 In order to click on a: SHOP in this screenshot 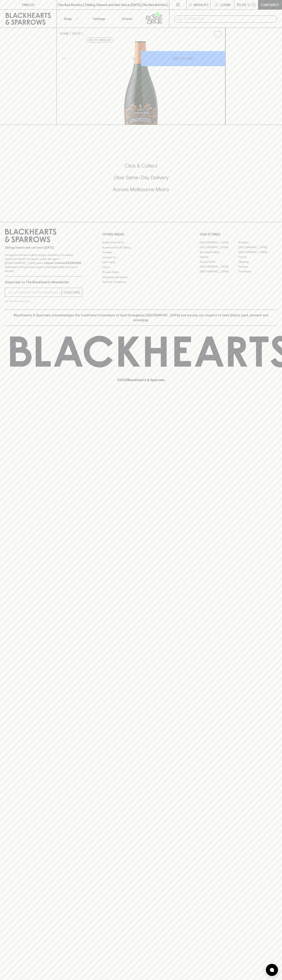, I will do `click(76, 34)`.